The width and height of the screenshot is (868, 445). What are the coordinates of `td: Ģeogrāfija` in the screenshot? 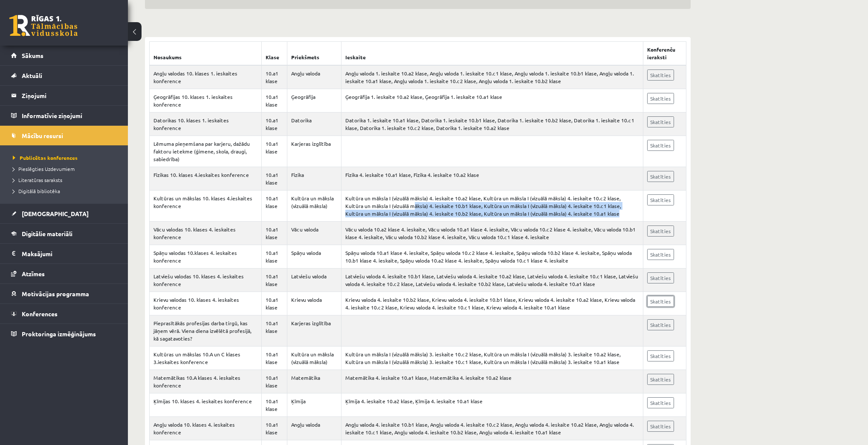 It's located at (314, 100).